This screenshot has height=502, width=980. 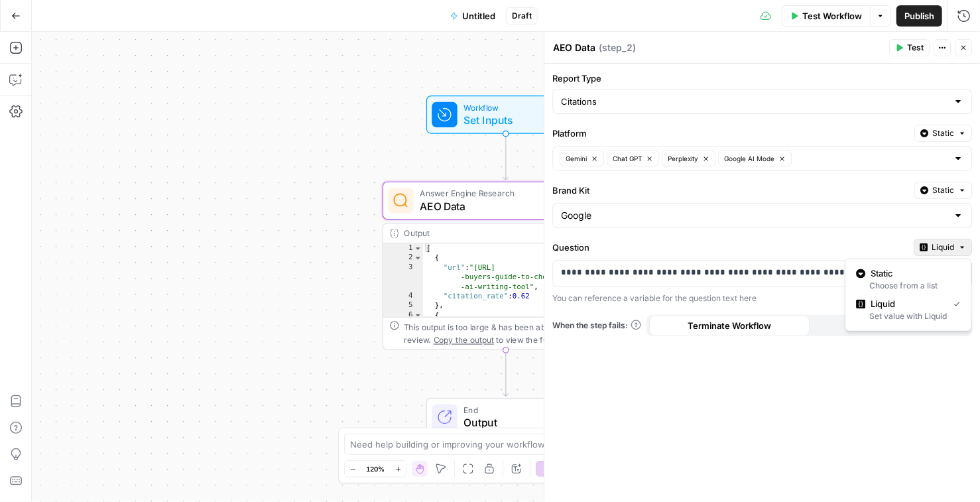 I want to click on div: Choose from a list, so click(x=907, y=287).